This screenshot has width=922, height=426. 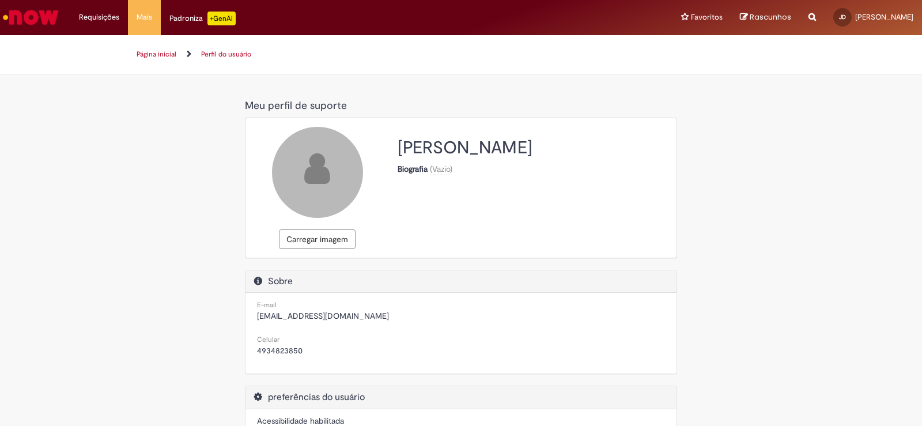 What do you see at coordinates (99, 17) in the screenshot?
I see `span: Requisições` at bounding box center [99, 17].